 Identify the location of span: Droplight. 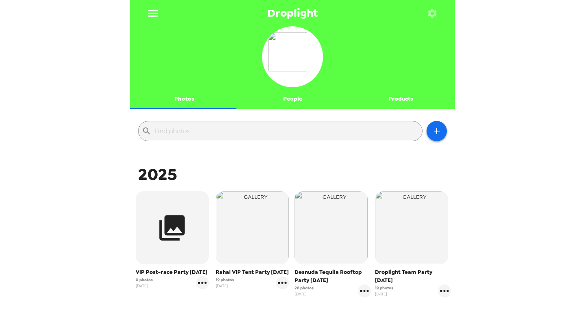
(292, 13).